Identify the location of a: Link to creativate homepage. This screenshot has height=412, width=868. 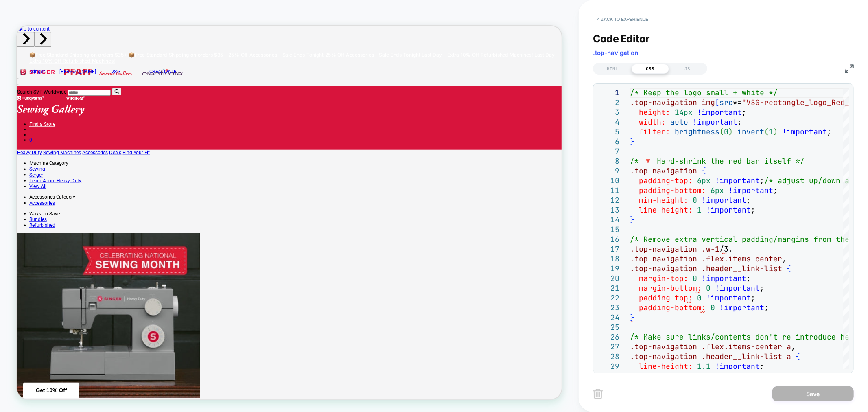
(194, 60).